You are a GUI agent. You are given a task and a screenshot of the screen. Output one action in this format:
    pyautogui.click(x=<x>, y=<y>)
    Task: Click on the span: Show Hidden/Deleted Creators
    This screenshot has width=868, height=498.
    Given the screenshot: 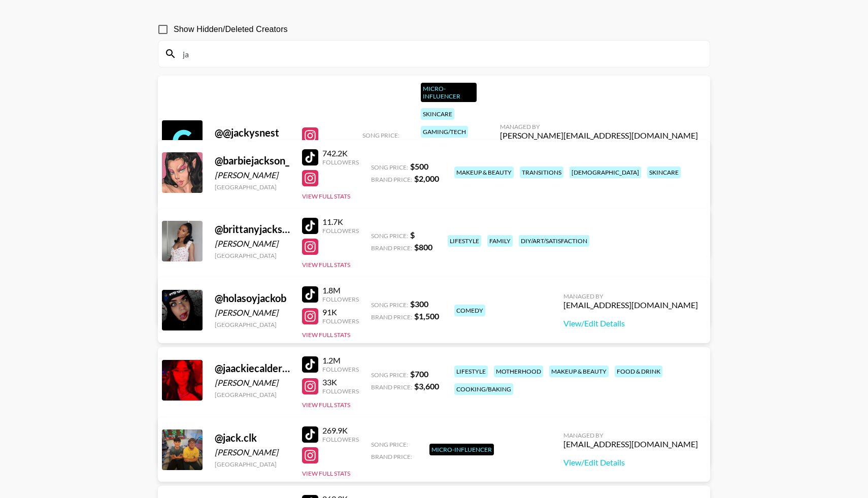 What is the action you would take?
    pyautogui.click(x=230, y=30)
    